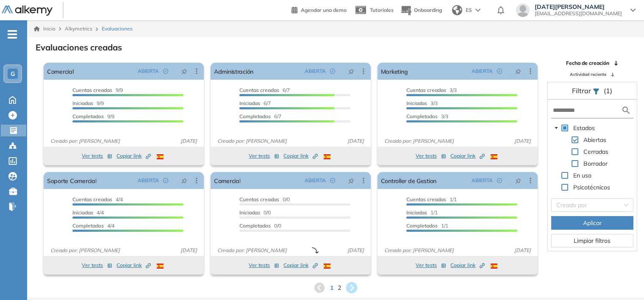  I want to click on span: Borrador, so click(595, 164).